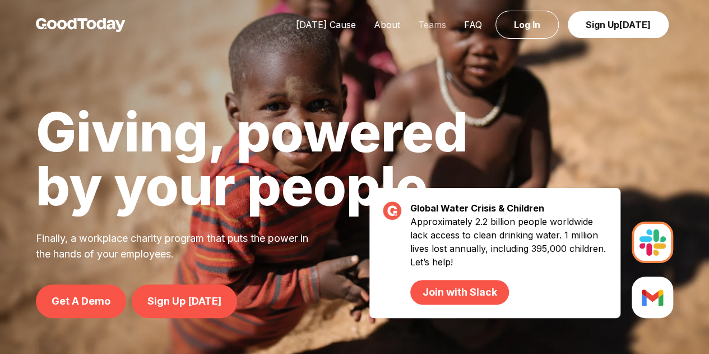  I want to click on a: Get A Demo, so click(81, 301).